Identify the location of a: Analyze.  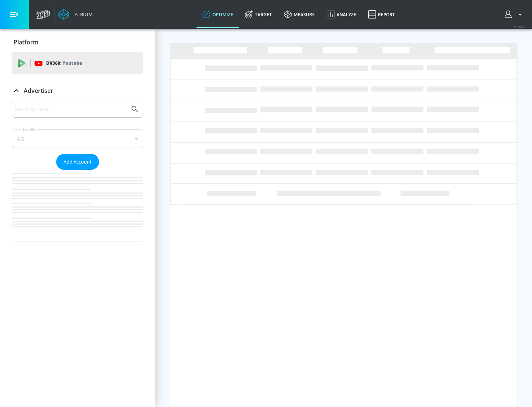
(341, 15).